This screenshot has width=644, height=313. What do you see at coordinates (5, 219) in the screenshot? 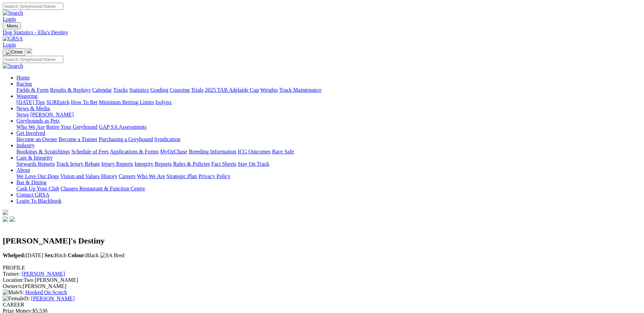
I see `img: facebook.svg` at bounding box center [5, 219].